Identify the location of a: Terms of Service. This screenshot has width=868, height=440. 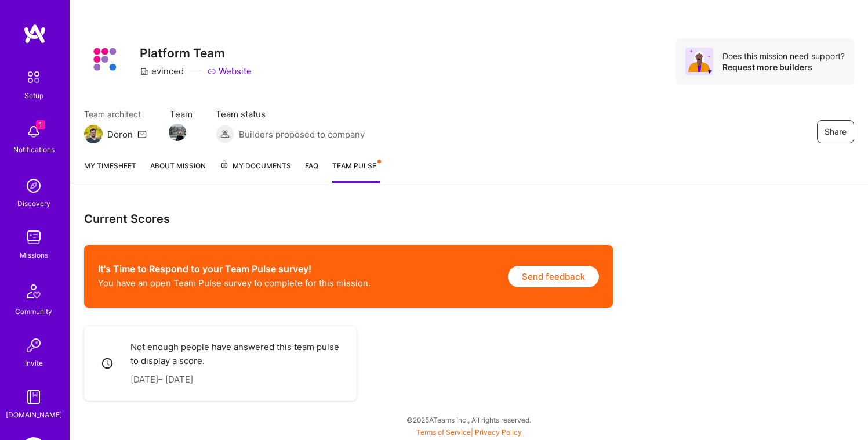
(443, 432).